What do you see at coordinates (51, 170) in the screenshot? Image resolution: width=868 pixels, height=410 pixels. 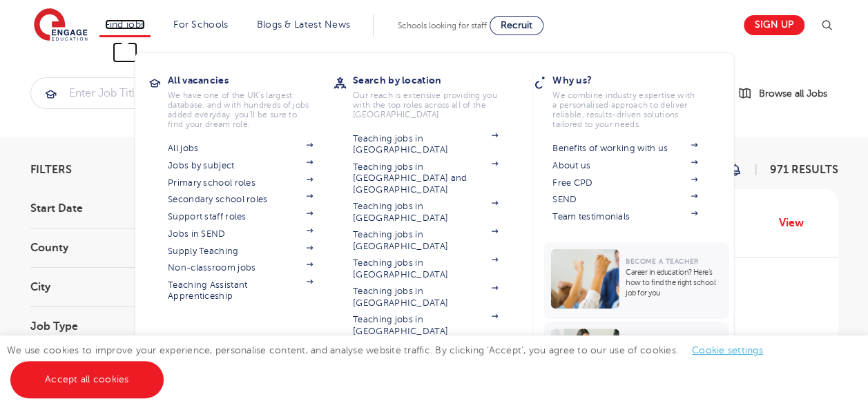 I see `span: Filters` at bounding box center [51, 170].